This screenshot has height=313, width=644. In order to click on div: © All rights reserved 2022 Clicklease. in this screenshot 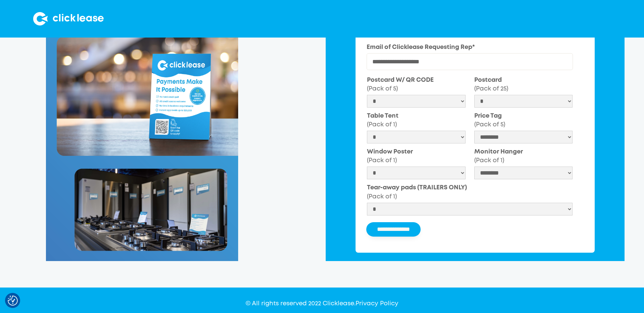, I will do `click(322, 304)`.